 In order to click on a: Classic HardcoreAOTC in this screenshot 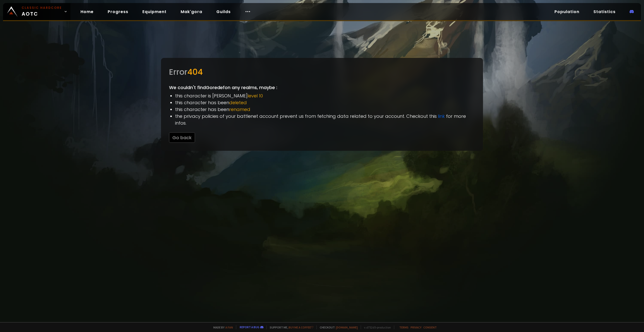, I will do `click(37, 12)`.